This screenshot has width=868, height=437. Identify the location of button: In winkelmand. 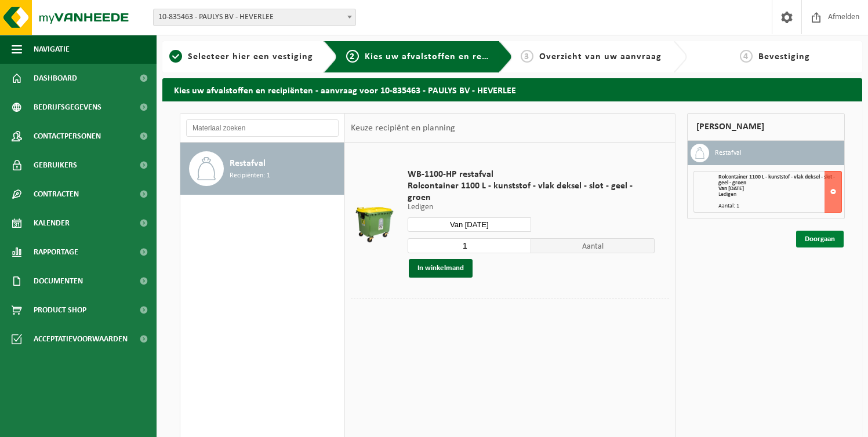
(440, 268).